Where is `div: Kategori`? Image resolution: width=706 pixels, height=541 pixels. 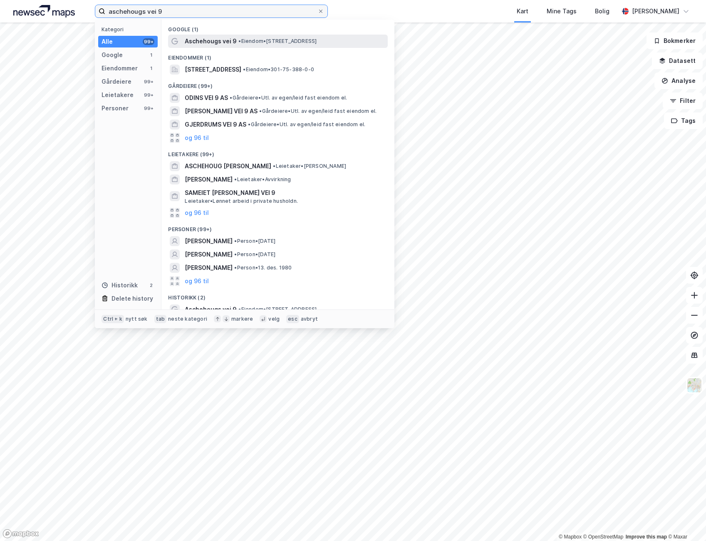
div: Kategori is located at coordinates (129, 29).